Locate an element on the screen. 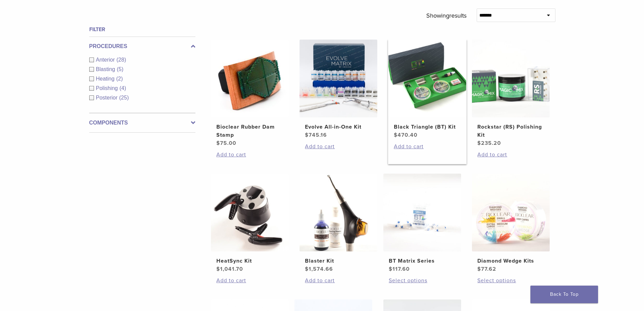 This screenshot has height=311, width=644. span: (28) is located at coordinates (121, 59).